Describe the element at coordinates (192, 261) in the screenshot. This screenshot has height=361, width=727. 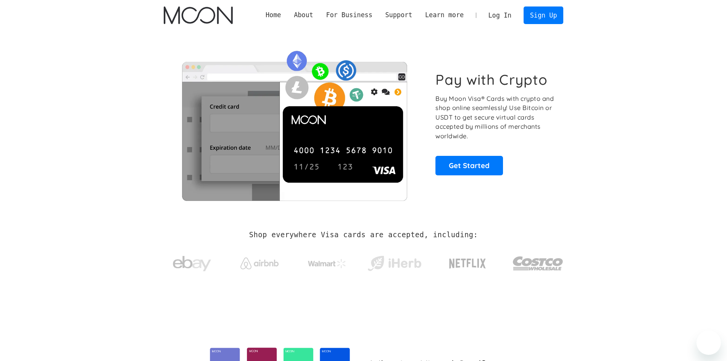
I see `a: ebay` at that location.